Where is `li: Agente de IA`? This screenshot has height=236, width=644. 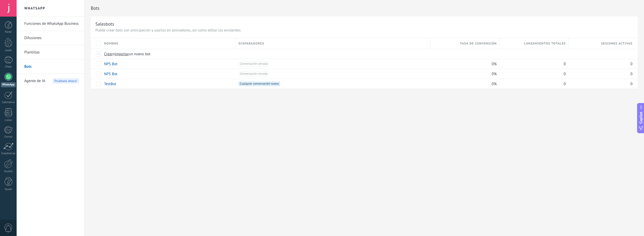 li: Agente de IA is located at coordinates (50, 81).